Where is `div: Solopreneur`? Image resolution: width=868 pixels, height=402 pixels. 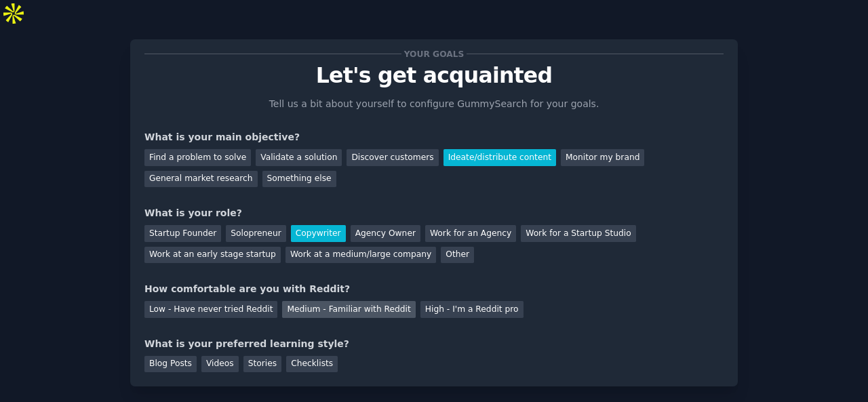
div: Solopreneur is located at coordinates (256, 233).